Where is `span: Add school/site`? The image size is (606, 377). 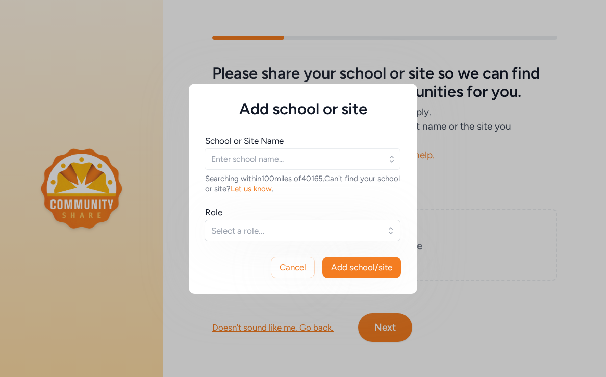 span: Add school/site is located at coordinates (362, 267).